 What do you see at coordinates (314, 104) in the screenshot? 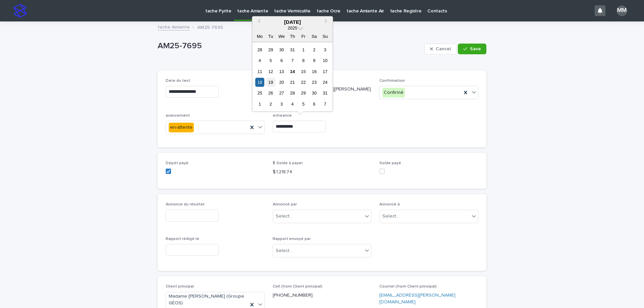
I see `div: Choose Saturday, 6 September 2025` at bounding box center [314, 104].